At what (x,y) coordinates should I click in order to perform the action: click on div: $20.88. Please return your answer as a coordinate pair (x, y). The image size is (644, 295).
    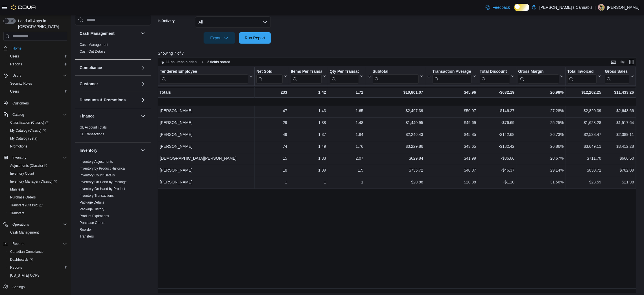
    Looking at the image, I should click on (452, 182).